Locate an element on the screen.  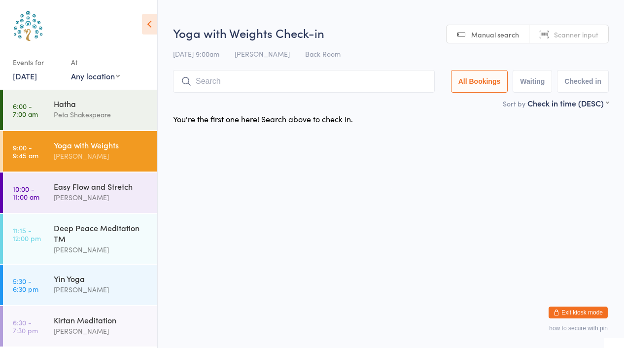
button: Checked in is located at coordinates (583, 81).